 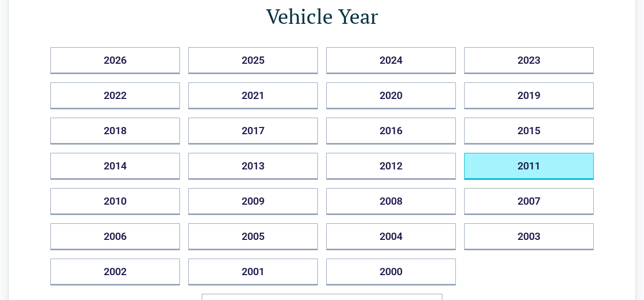 What do you see at coordinates (529, 237) in the screenshot?
I see `button: 2003` at bounding box center [529, 237].